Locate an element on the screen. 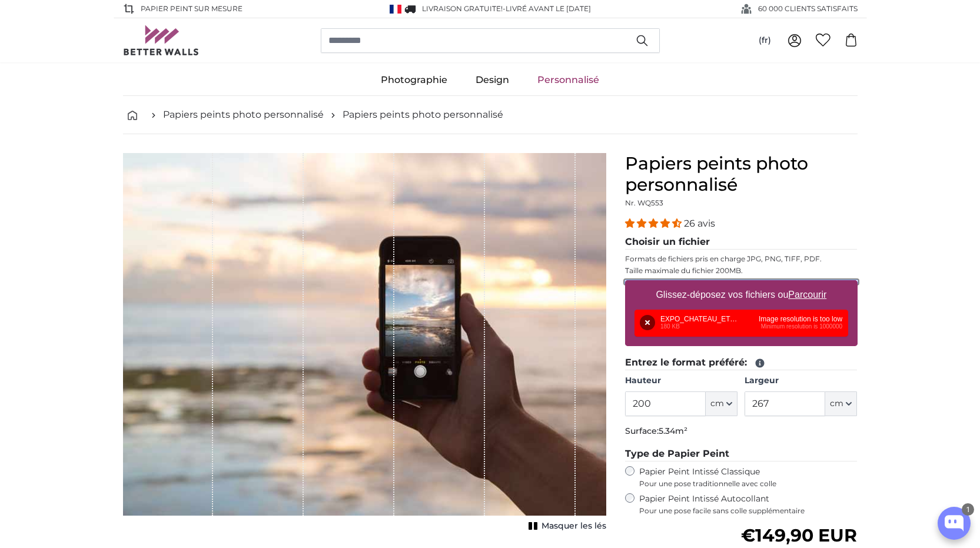 Image resolution: width=980 pixels, height=548 pixels. span: Nr. WQ553 is located at coordinates (643, 202).